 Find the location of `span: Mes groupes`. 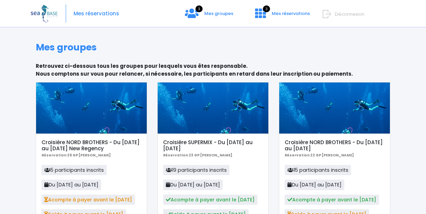

span: Mes groupes is located at coordinates (219, 13).